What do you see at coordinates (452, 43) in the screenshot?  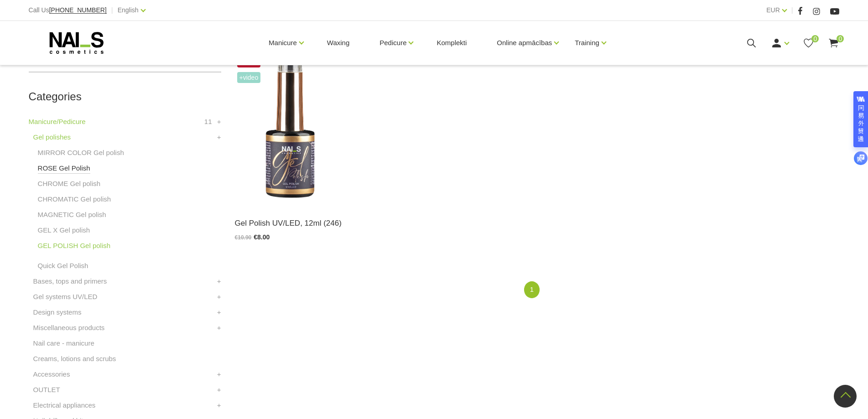 I see `a: Komplekti` at bounding box center [452, 43].